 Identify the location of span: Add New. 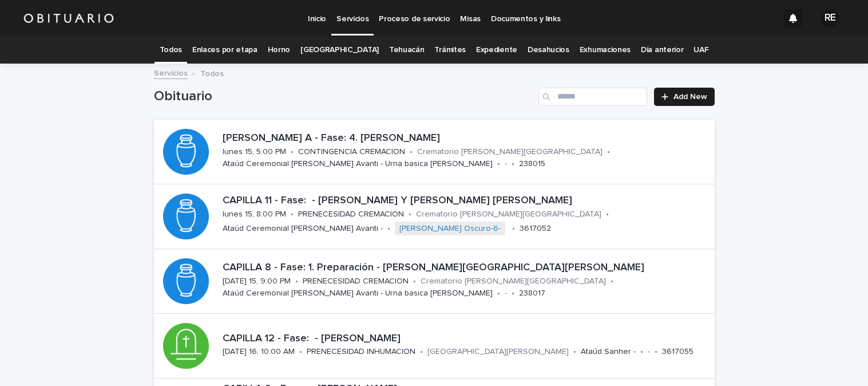
(690, 97).